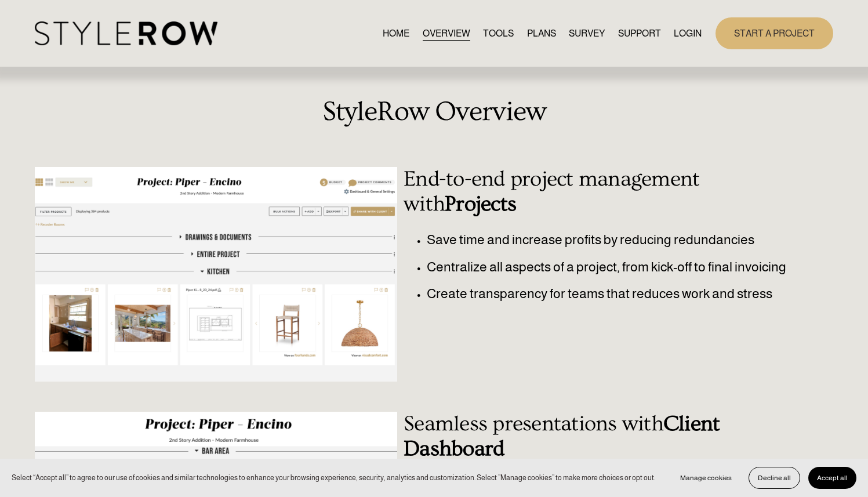 The height and width of the screenshot is (497, 868). I want to click on button: Decline all, so click(774, 478).